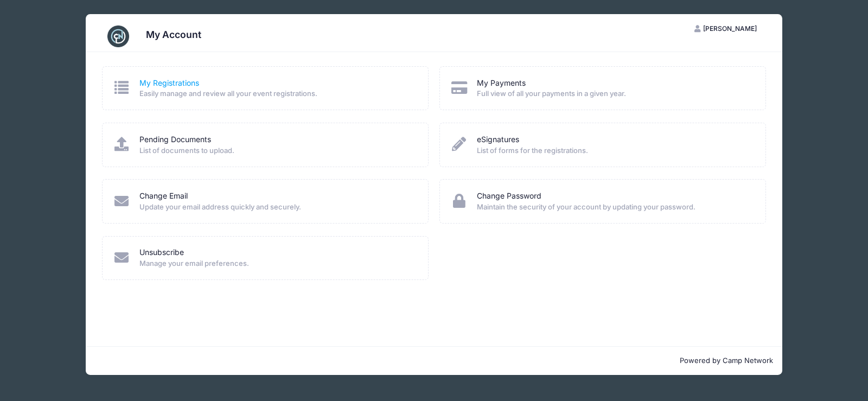 The width and height of the screenshot is (868, 401). What do you see at coordinates (509, 196) in the screenshot?
I see `a: Change Password` at bounding box center [509, 196].